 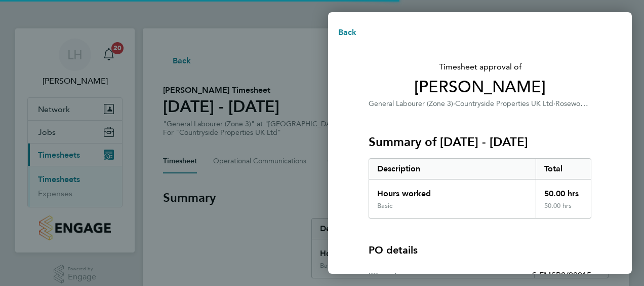 What do you see at coordinates (480, 67) in the screenshot?
I see `span: Timesheet approval of` at bounding box center [480, 67].